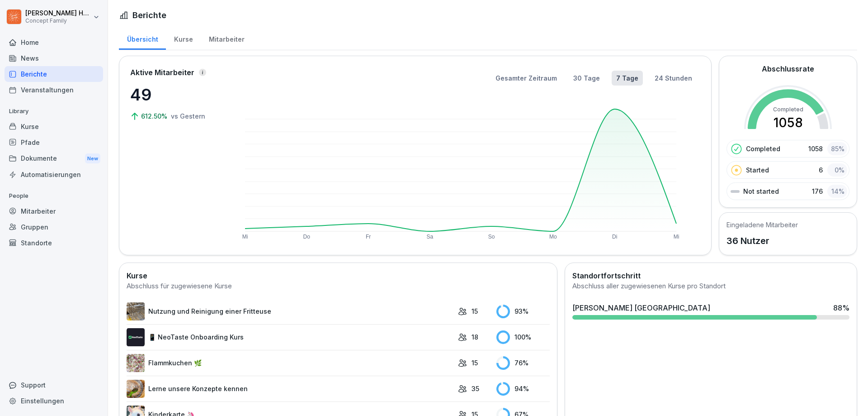 The width and height of the screenshot is (868, 416). I want to click on button: 30 Tage, so click(586, 78).